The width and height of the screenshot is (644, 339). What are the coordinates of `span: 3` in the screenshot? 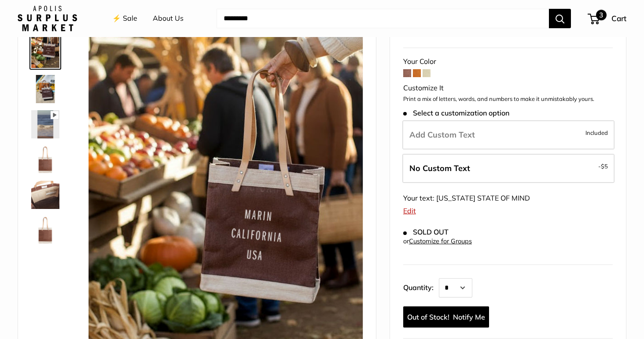 It's located at (602, 15).